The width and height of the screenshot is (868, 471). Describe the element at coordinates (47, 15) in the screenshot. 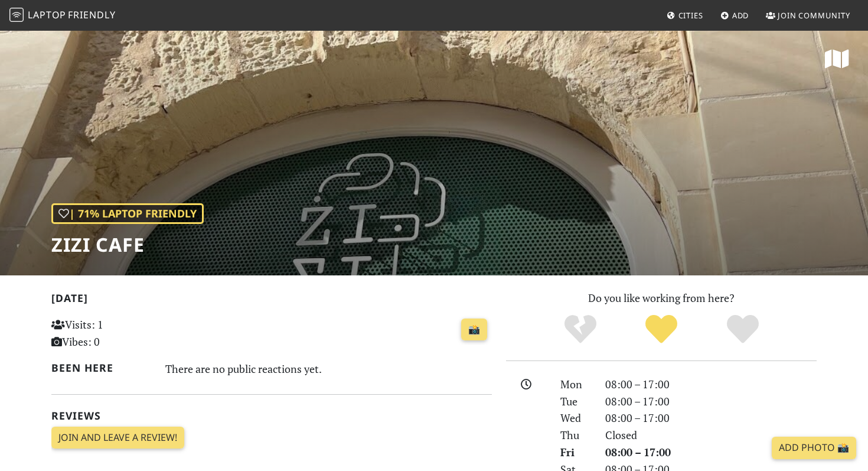

I see `span: Laptop` at that location.